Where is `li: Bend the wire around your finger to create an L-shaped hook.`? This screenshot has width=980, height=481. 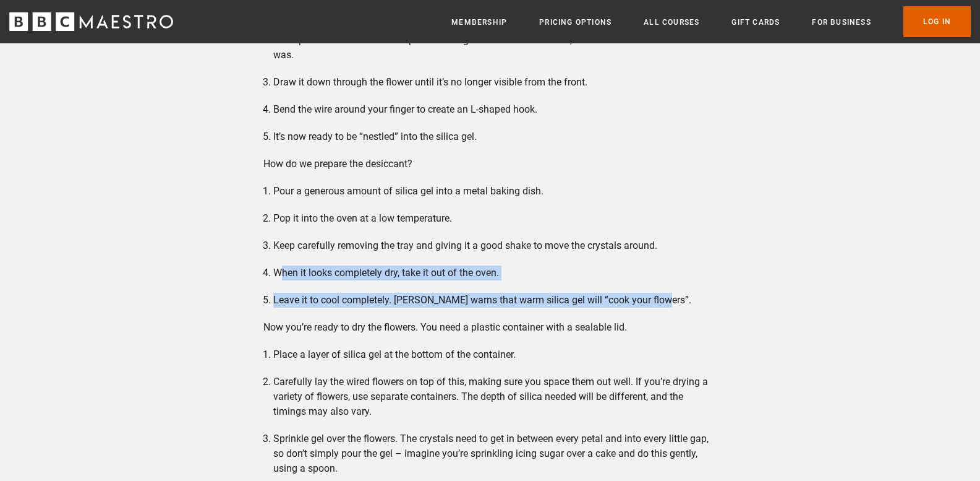 li: Bend the wire around your finger to create an L-shaped hook. is located at coordinates (495, 110).